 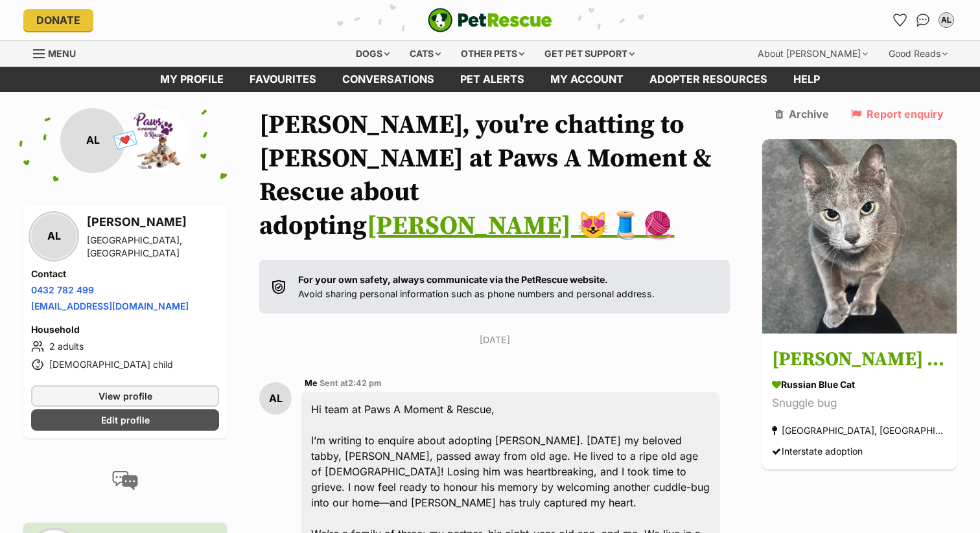 What do you see at coordinates (708, 79) in the screenshot?
I see `a: Adopter resources` at bounding box center [708, 79].